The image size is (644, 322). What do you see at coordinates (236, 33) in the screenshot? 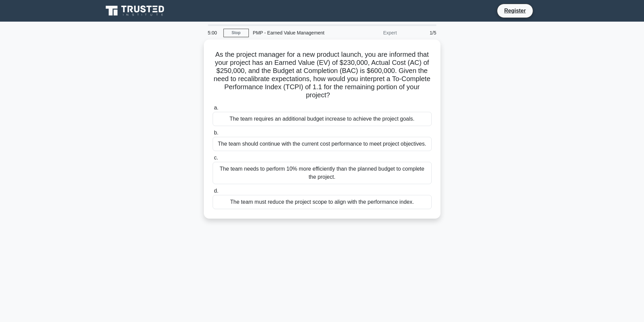
I see `a: Stop` at bounding box center [236, 33].